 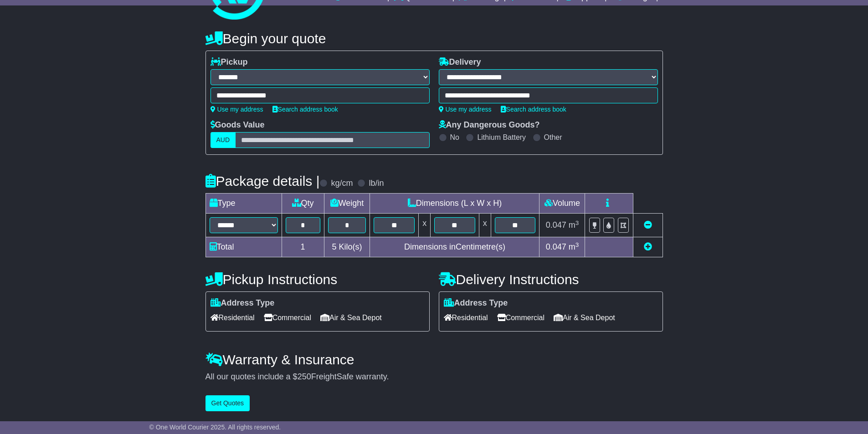 I want to click on td: 1, so click(x=302, y=247).